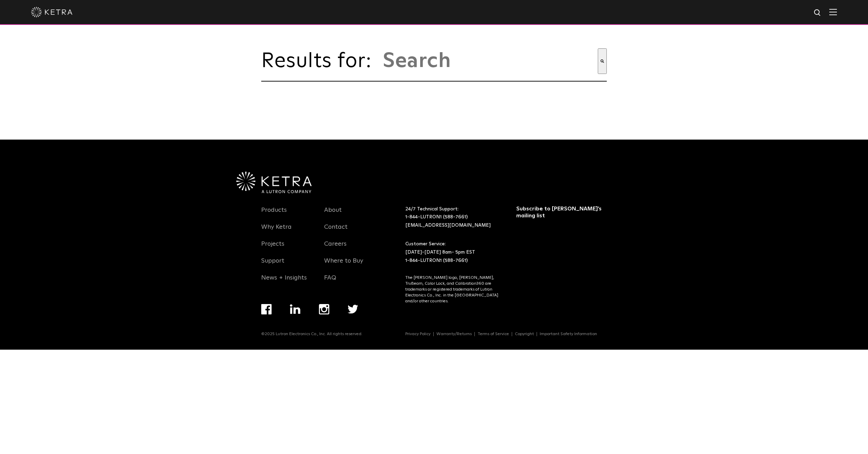  I want to click on a: Products, so click(274, 214).